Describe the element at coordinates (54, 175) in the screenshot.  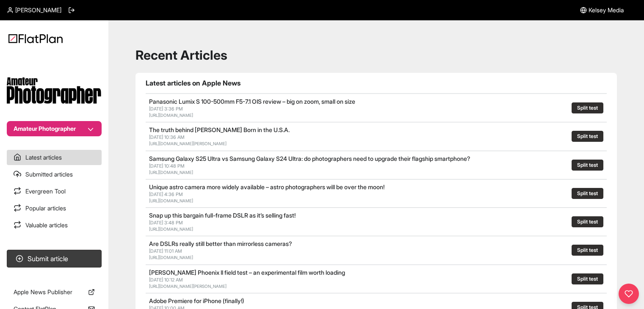
I see `a: Submitted articles` at that location.